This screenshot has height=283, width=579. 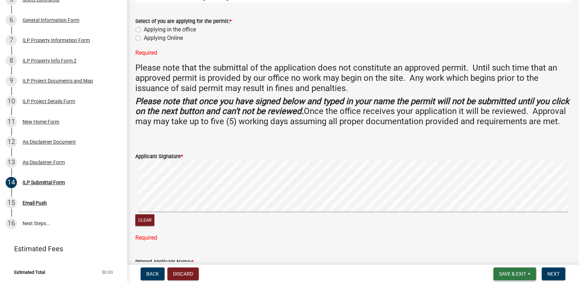 What do you see at coordinates (11, 142) in the screenshot?
I see `div: 12` at bounding box center [11, 142].